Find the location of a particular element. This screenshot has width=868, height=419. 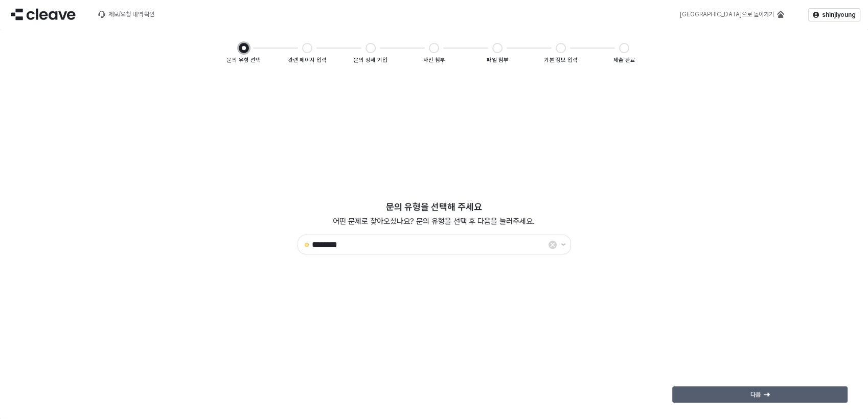

div: 문의 유형 선택 is located at coordinates (244, 61).